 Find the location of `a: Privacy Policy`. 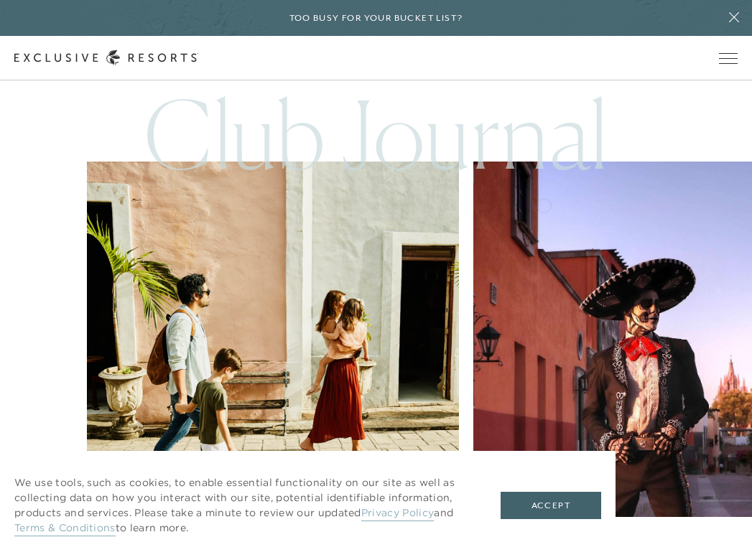

a: Privacy Policy is located at coordinates (397, 514).